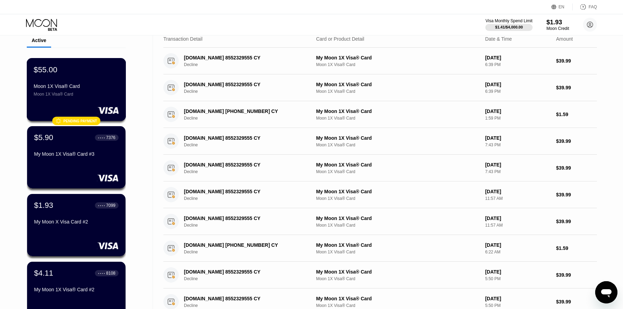 The width and height of the screenshot is (623, 309). What do you see at coordinates (76, 225) in the screenshot?
I see `div: $1.93● ● ● ●7099My Moon X Visa Card #2` at bounding box center [76, 225].